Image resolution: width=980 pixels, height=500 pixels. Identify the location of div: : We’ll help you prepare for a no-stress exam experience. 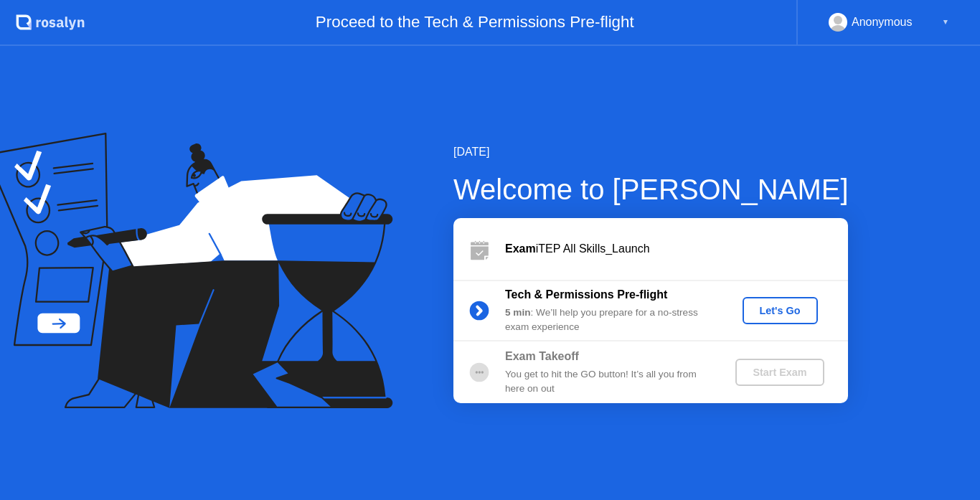
(608, 320).